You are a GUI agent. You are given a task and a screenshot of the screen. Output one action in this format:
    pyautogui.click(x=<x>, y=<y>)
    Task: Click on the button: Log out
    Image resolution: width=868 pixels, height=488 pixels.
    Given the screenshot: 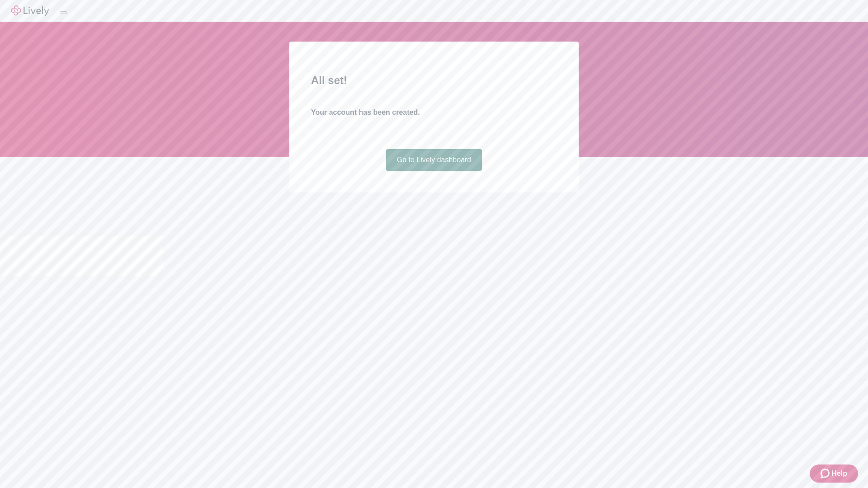 What is the action you would take?
    pyautogui.click(x=64, y=13)
    